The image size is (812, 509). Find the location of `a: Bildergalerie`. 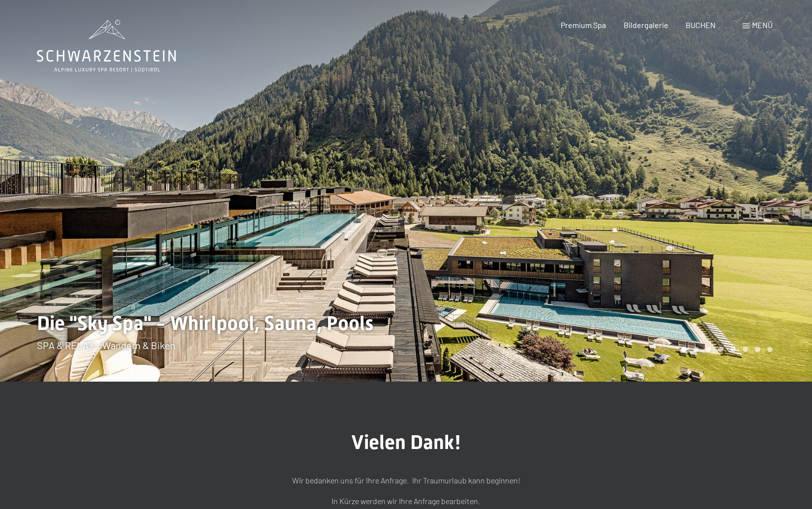

a: Bildergalerie is located at coordinates (645, 25).